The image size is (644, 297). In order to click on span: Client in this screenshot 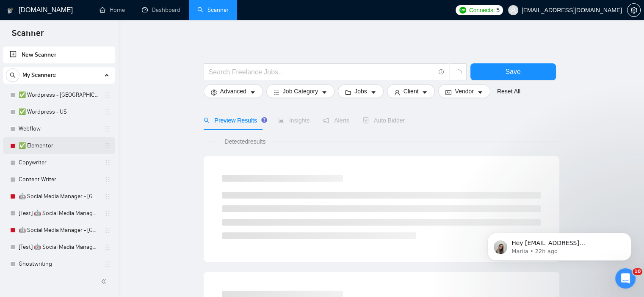, I will do `click(411, 92)`.